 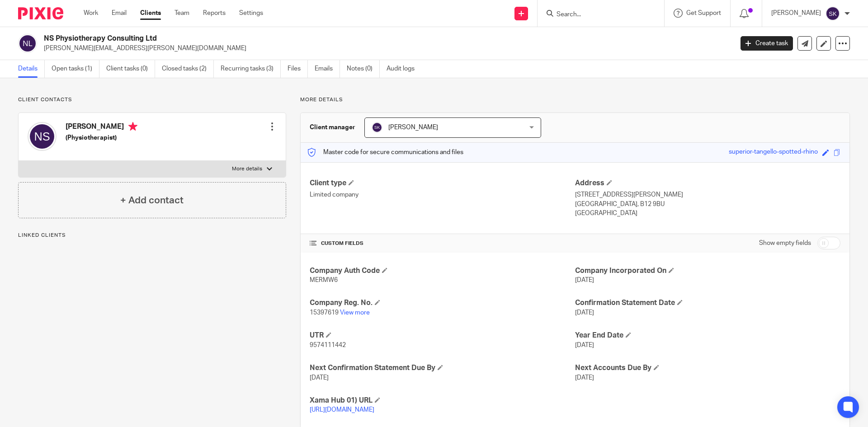 I want to click on div: superior-tangello-spotted-rhino, so click(x=773, y=152).